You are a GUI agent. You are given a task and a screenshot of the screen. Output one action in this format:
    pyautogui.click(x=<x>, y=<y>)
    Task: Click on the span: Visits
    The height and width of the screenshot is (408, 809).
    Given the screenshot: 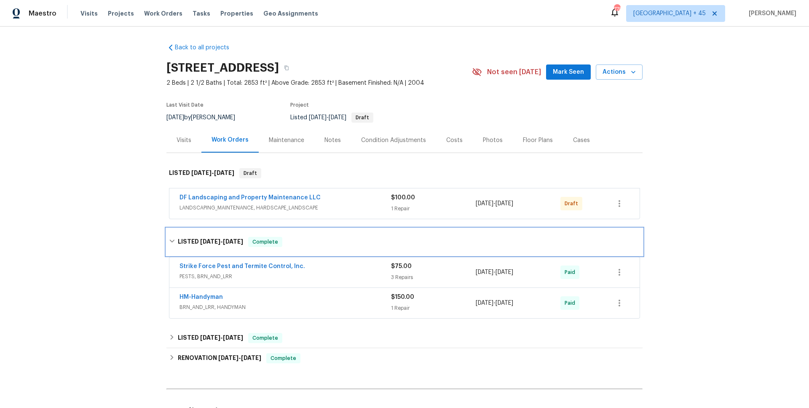 What is the action you would take?
    pyautogui.click(x=89, y=13)
    